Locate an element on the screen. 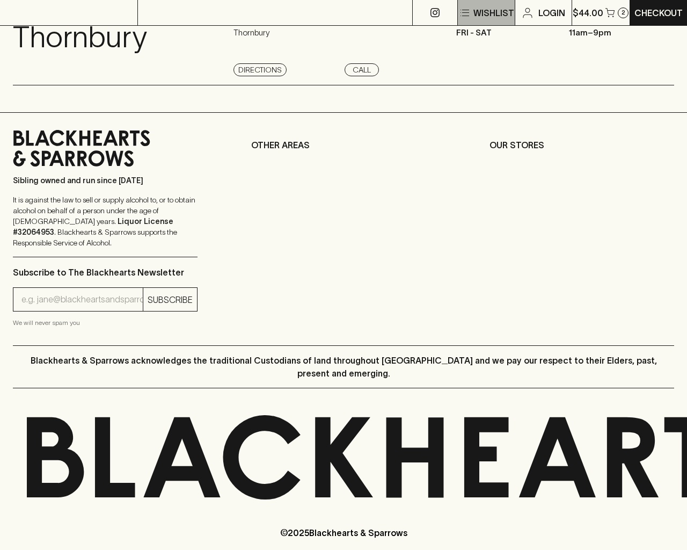 This screenshot has width=687, height=550. a: Call is located at coordinates (362, 70).